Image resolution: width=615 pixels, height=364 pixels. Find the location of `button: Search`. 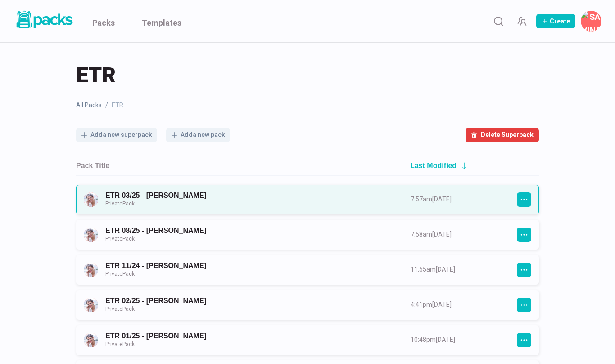

button: Search is located at coordinates (498, 21).